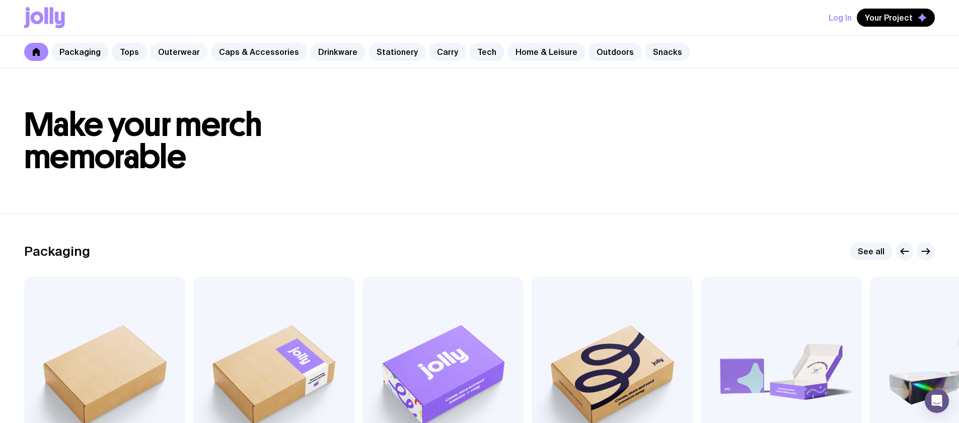  I want to click on button: Your Project, so click(896, 18).